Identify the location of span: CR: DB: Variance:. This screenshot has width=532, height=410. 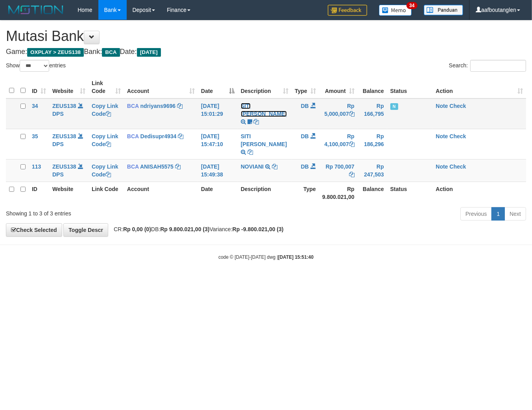
(197, 229).